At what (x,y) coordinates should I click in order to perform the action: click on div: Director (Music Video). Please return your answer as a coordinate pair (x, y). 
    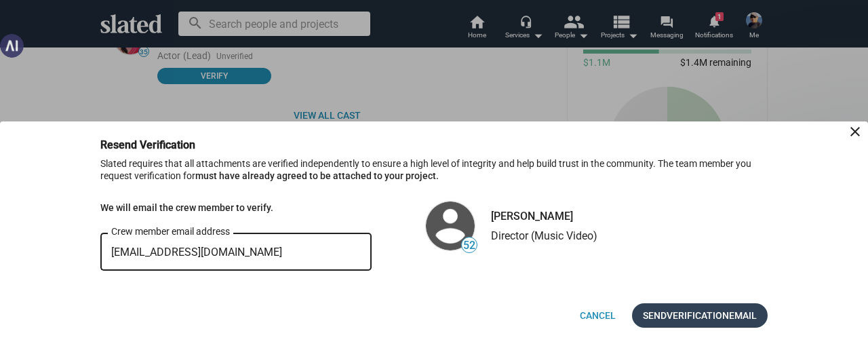
    Looking at the image, I should click on (544, 235).